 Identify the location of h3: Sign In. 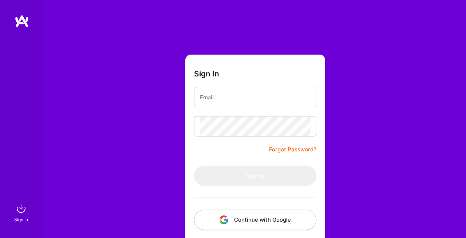
(206, 73).